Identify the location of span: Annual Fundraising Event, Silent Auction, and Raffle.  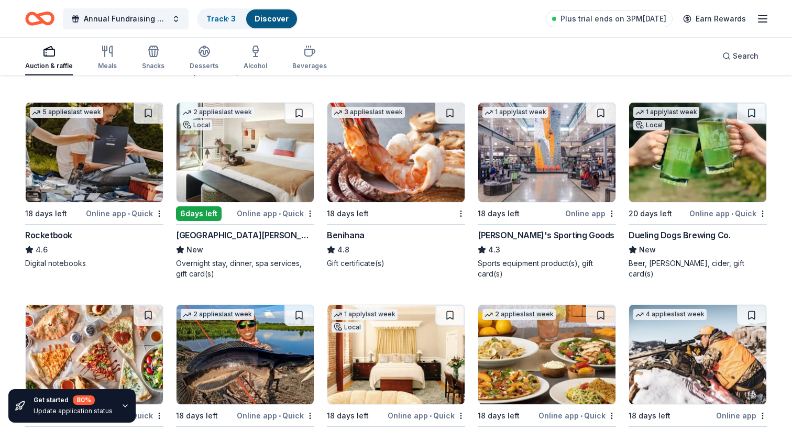
(126, 19).